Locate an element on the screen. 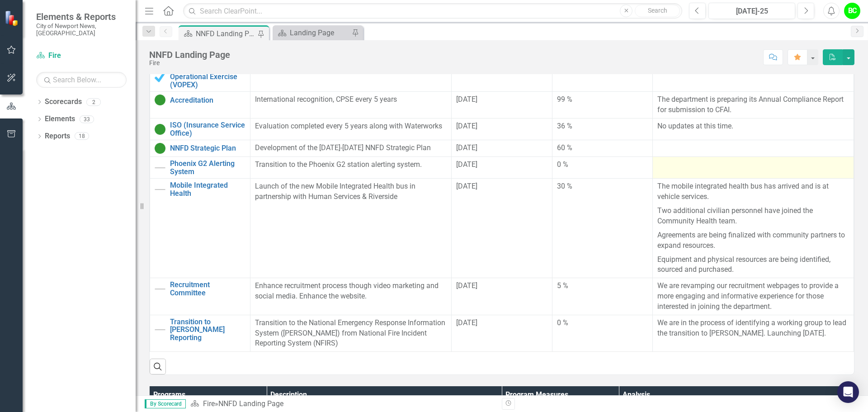 The height and width of the screenshot is (412, 868). p: Agreements are being finalized with community partners to expand resources. is located at coordinates (753, 241).